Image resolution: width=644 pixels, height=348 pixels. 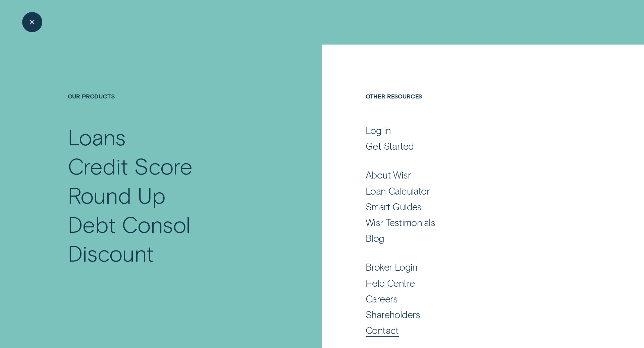 I want to click on a: Loan Calculator, so click(x=470, y=191).